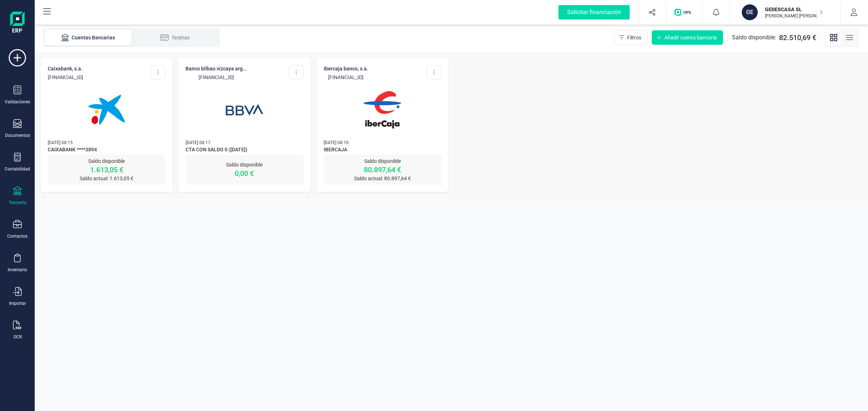 The height and width of the screenshot is (411, 868). I want to click on button: Añadir cuenta bancaria, so click(687, 38).